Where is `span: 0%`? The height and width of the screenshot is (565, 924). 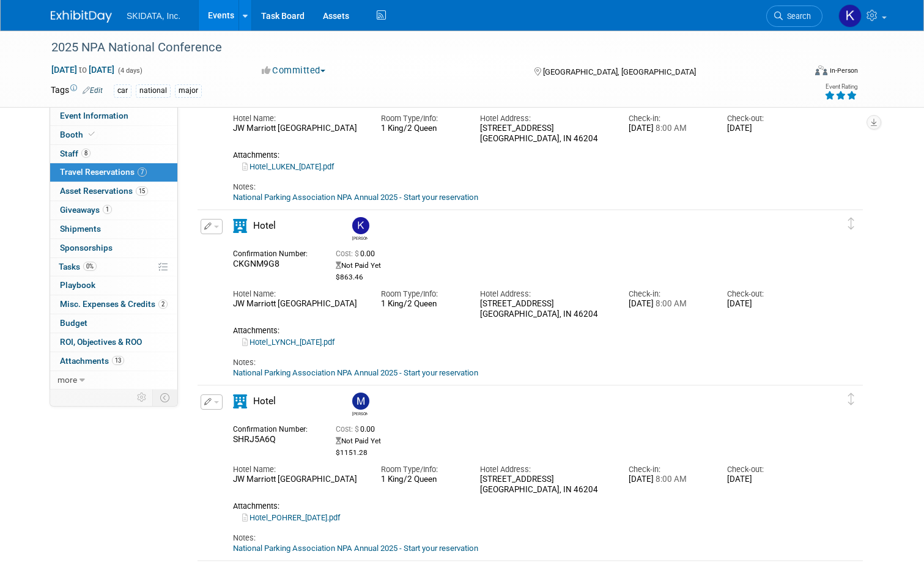
span: 0% is located at coordinates (90, 266).